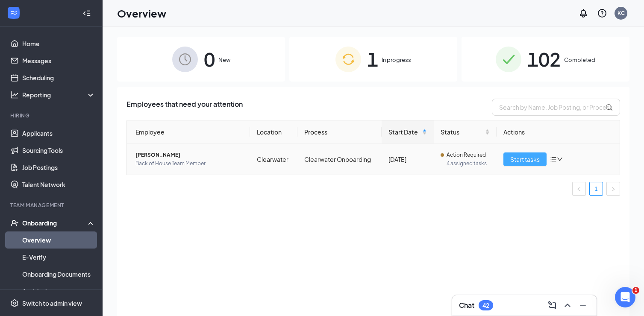 This screenshot has width=644, height=316. I want to click on a: Sourcing Tools, so click(59, 150).